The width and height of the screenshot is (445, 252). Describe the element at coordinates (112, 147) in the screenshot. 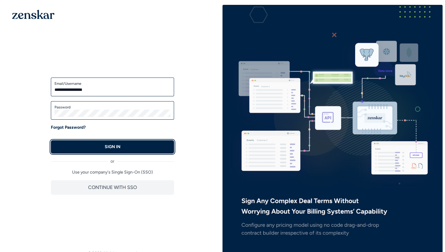

I see `button: SIGN IN` at that location.